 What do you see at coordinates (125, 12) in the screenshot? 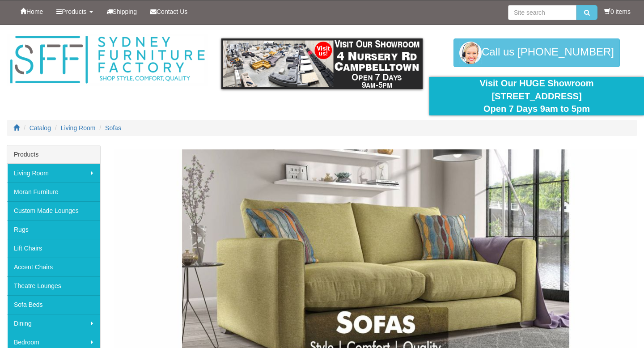
I see `span: Shipping` at bounding box center [125, 12].